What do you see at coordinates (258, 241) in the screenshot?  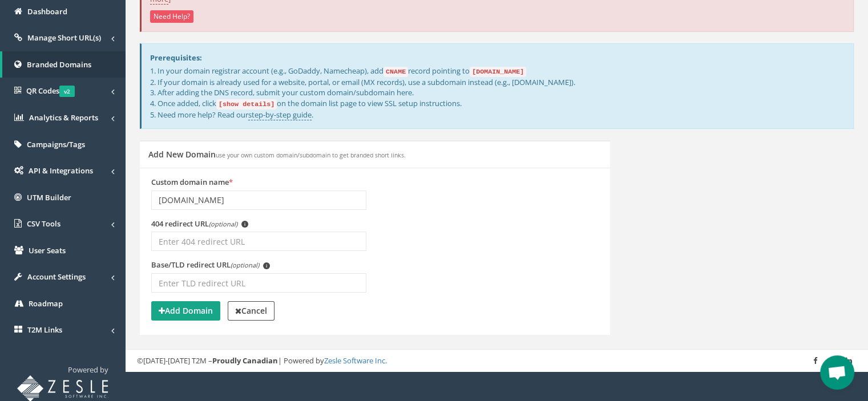 I see `input: Enter 404 redirect URL` at bounding box center [258, 241].